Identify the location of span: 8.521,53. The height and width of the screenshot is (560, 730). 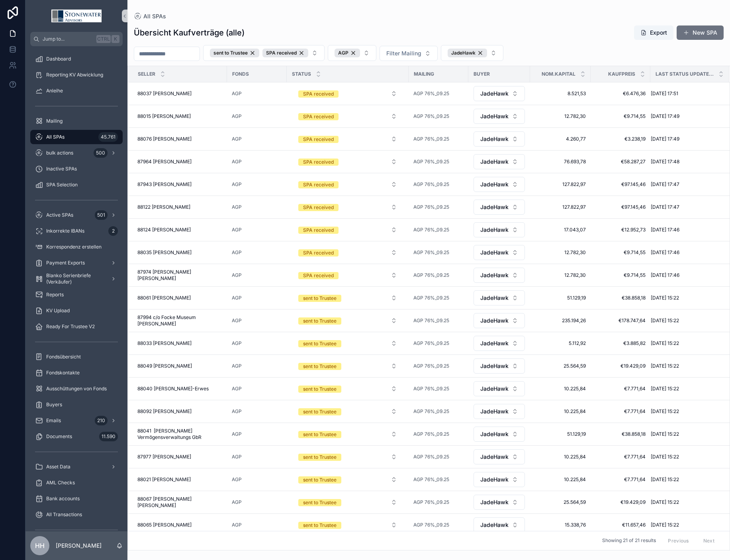
(561, 94).